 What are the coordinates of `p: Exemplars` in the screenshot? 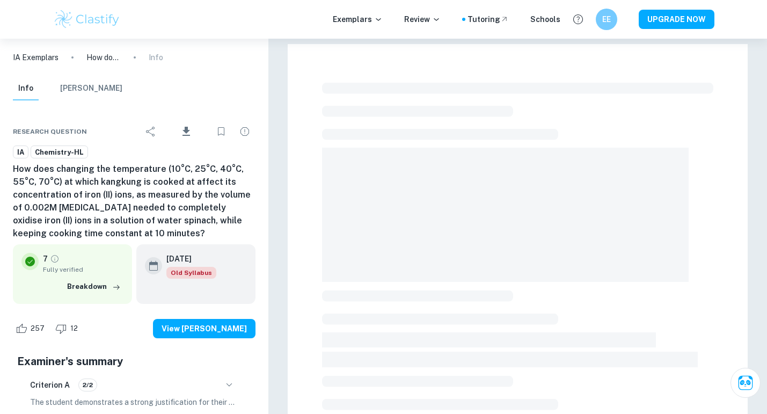 It's located at (357, 19).